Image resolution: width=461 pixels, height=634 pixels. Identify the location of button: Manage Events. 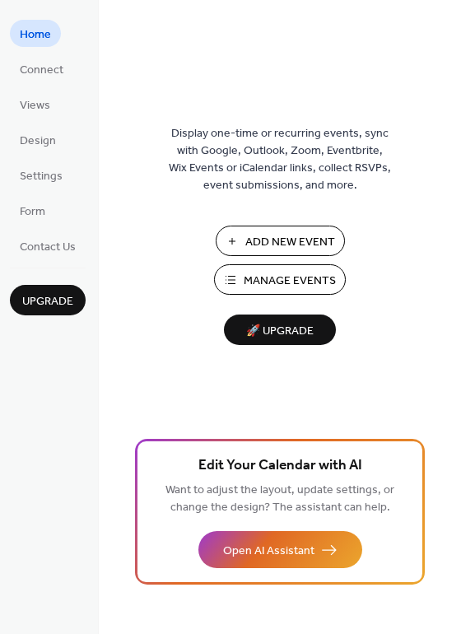
(280, 279).